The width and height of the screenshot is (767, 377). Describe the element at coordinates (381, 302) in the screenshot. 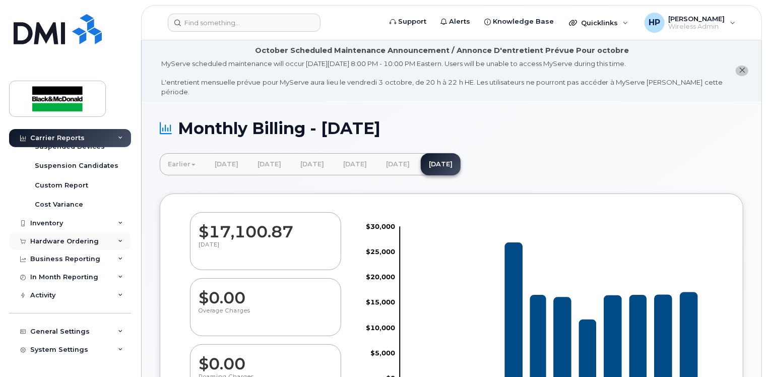

I see `tspan: $15,000` at that location.